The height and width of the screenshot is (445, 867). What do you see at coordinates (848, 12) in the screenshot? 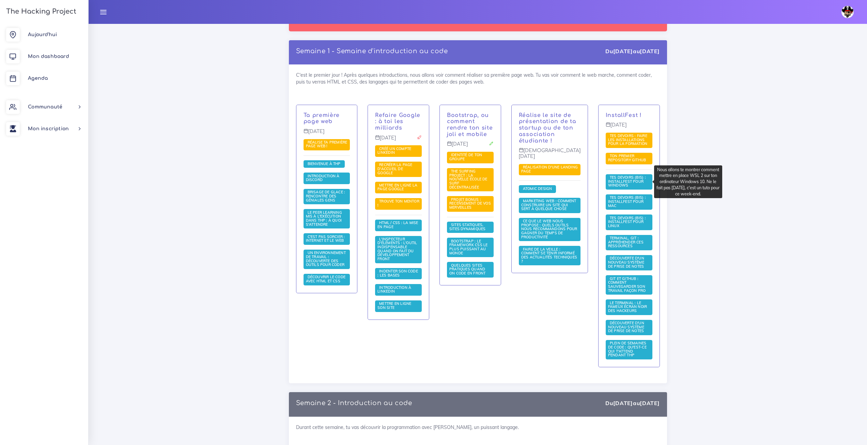
I see `img: avatar` at bounding box center [848, 12].